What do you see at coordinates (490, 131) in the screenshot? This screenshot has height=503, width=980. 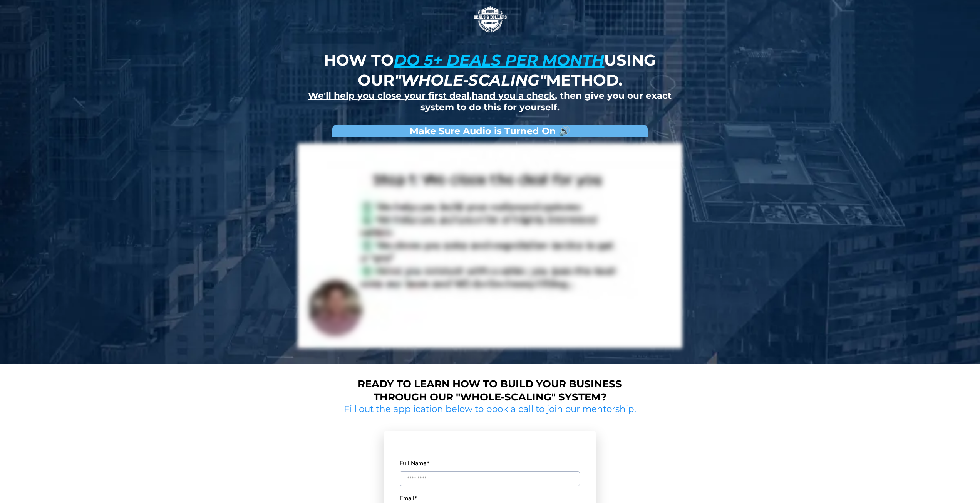 I see `strong: Make Sure Audio is Turned On 🔊` at bounding box center [490, 131].